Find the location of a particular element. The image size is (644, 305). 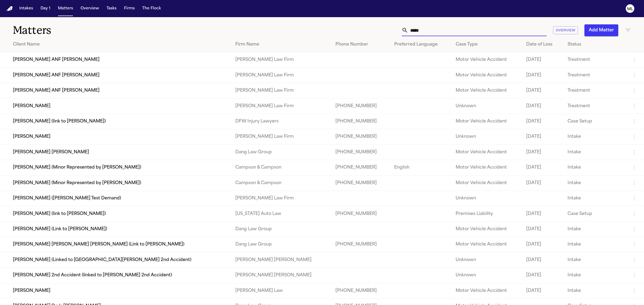

button: The Flock is located at coordinates (152, 9).